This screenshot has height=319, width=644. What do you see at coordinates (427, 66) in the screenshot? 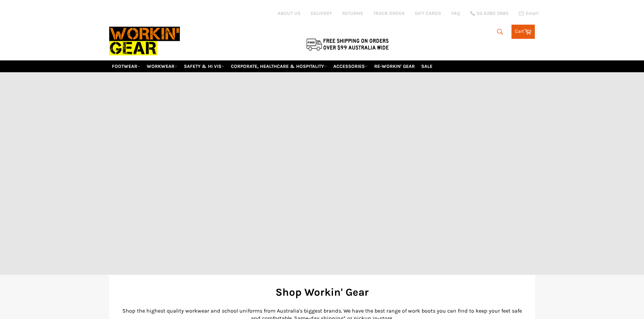
I see `a: SALE` at bounding box center [427, 66].